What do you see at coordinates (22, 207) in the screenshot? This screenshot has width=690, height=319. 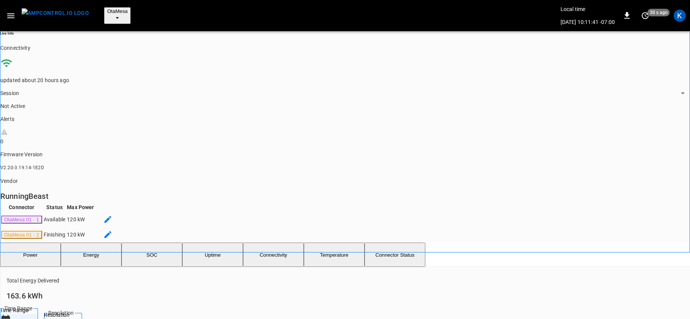 I see `th: Connector` at bounding box center [22, 207].